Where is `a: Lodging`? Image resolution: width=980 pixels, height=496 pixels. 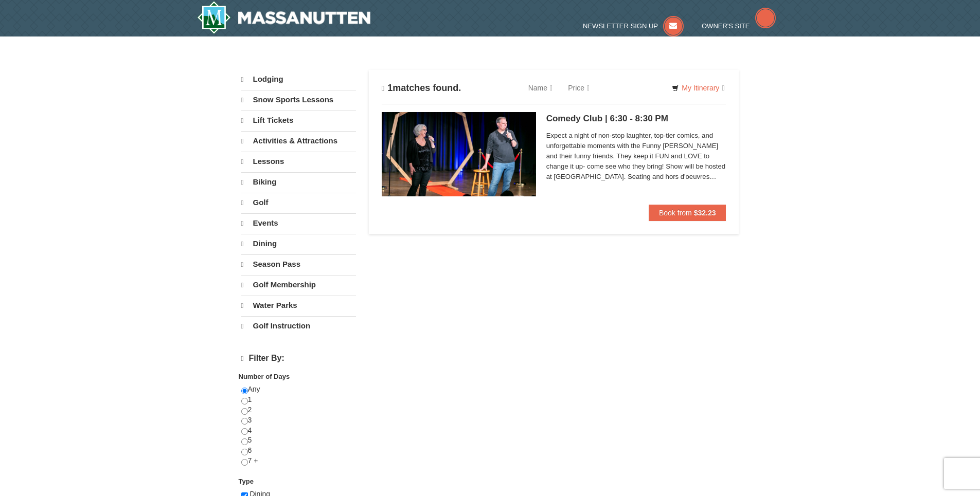
a: Lodging is located at coordinates (299, 79).